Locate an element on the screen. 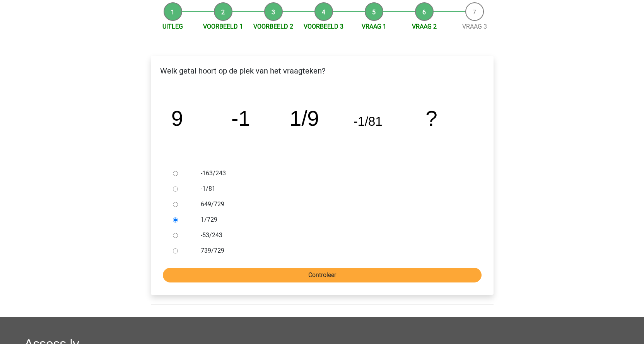  label: -1/81 is located at coordinates (335, 189).